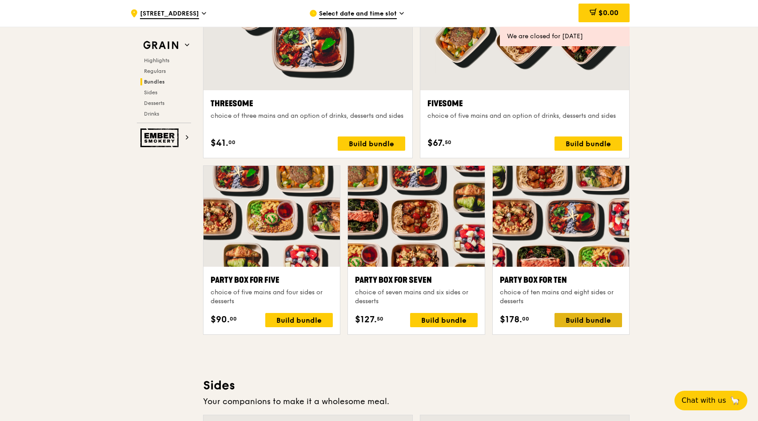 This screenshot has width=758, height=421. I want to click on div: choice of ten mains and eight sides or desserts, so click(560, 297).